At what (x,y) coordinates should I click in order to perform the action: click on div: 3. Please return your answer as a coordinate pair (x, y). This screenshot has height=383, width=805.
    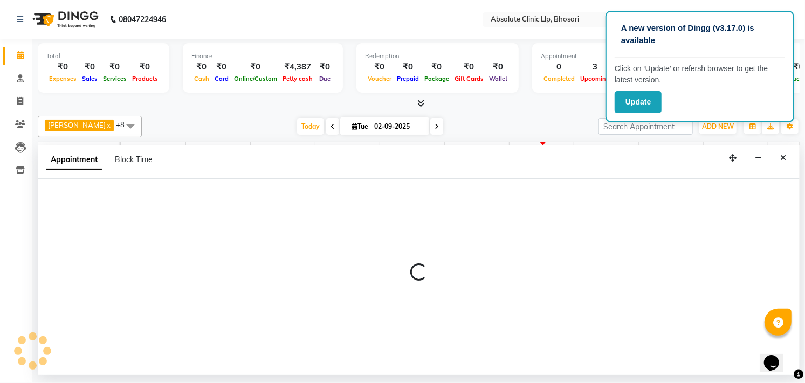
    Looking at the image, I should click on (595, 67).